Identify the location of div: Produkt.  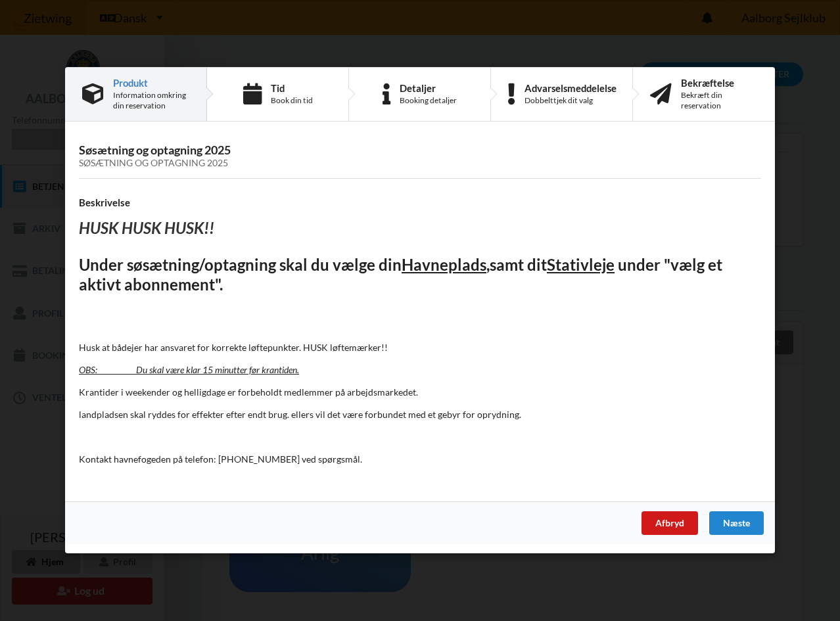
(151, 83).